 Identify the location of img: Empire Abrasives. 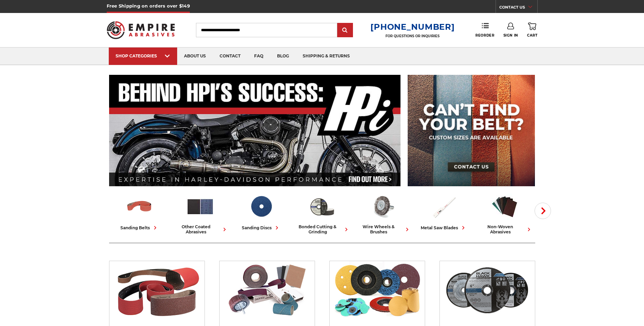
(141, 30).